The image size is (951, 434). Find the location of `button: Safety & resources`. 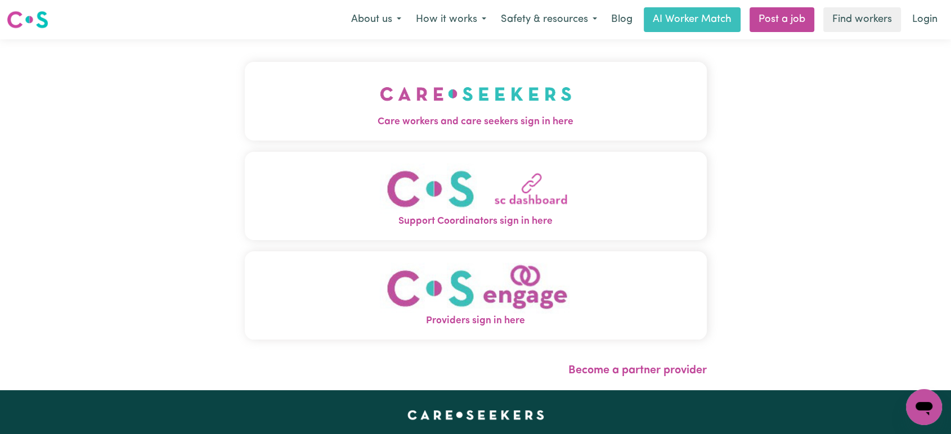

button: Safety & resources is located at coordinates (549, 20).